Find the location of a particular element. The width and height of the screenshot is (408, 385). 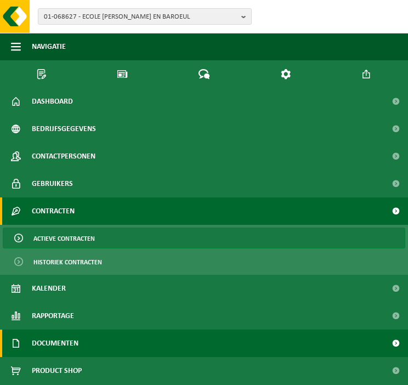

span: Actieve contracten is located at coordinates (64, 238).